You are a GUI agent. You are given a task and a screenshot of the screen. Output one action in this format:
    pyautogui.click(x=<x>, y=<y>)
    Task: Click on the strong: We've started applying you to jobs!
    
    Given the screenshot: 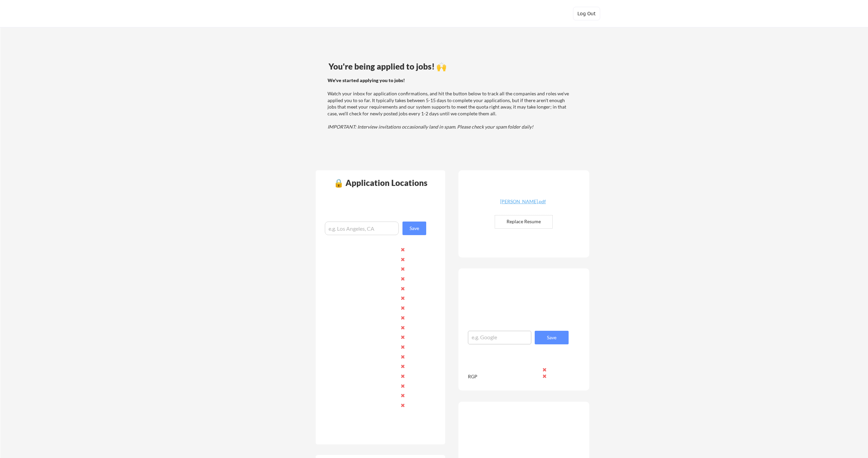 What is the action you would take?
    pyautogui.click(x=366, y=80)
    